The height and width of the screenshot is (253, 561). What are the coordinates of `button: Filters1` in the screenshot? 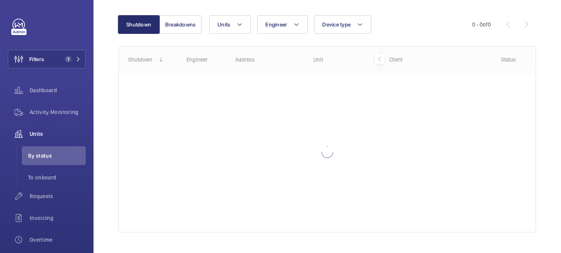 It's located at (47, 59).